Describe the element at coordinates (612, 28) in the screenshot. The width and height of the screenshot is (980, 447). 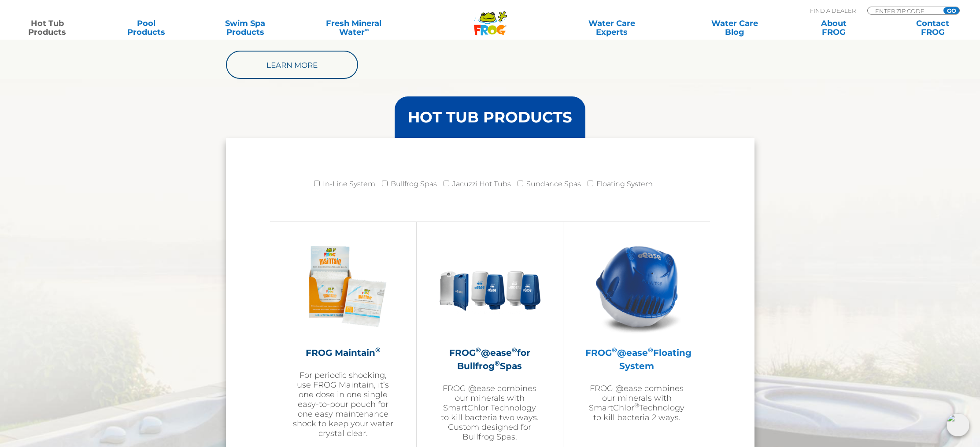
I see `a: Water CareExperts` at that location.